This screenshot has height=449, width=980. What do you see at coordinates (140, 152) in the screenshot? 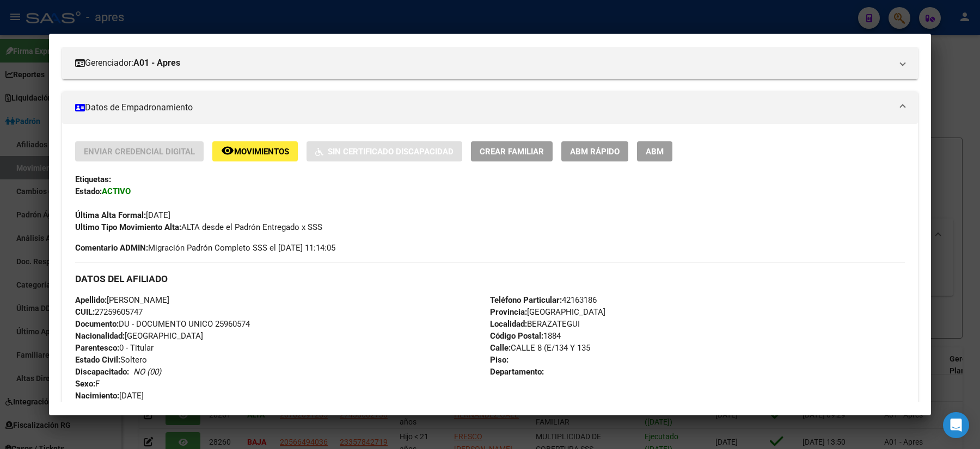
I see `span: Enviar Credencial Digital` at bounding box center [140, 152].